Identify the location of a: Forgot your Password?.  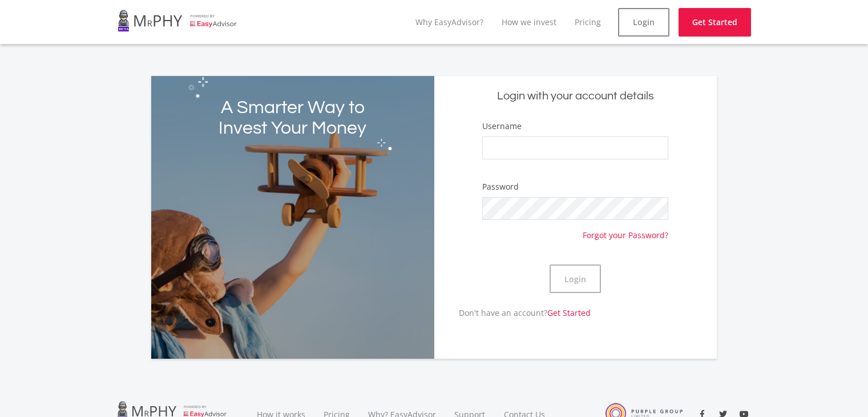
(625, 230).